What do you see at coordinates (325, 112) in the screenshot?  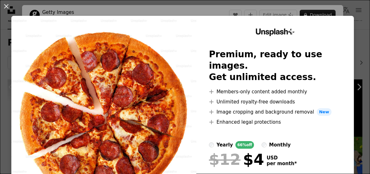 I see `span: New` at bounding box center [325, 112].